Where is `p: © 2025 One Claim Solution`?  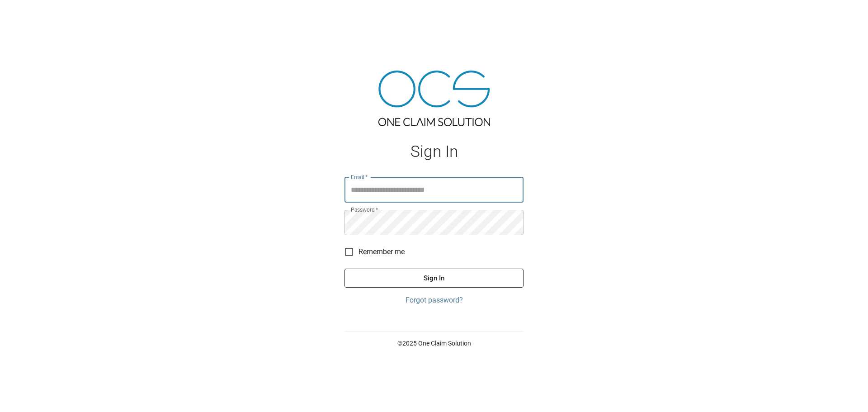 p: © 2025 One Claim Solution is located at coordinates (434, 343).